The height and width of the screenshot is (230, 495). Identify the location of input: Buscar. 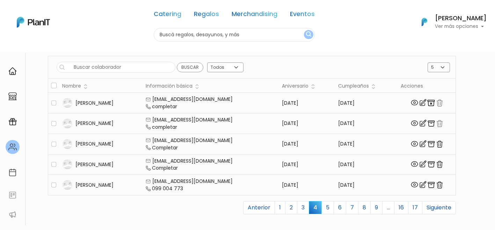
(190, 67).